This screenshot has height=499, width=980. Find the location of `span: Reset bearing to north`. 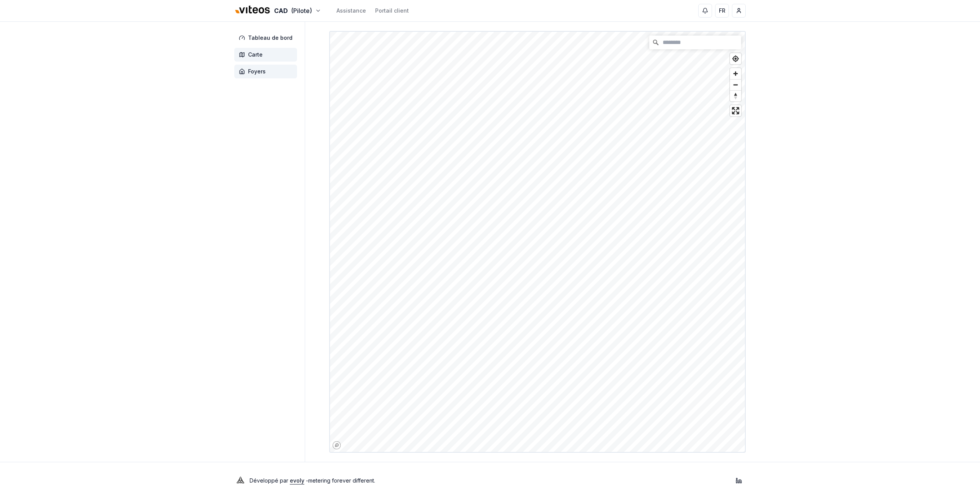

span: Reset bearing to north is located at coordinates (735, 96).